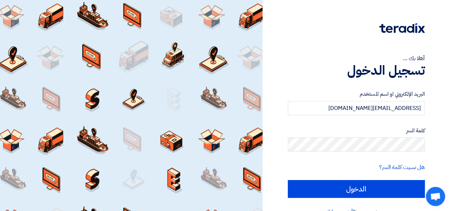 The image size is (450, 211). I want to click on a: هل نسيت كلمة السر؟, so click(402, 167).